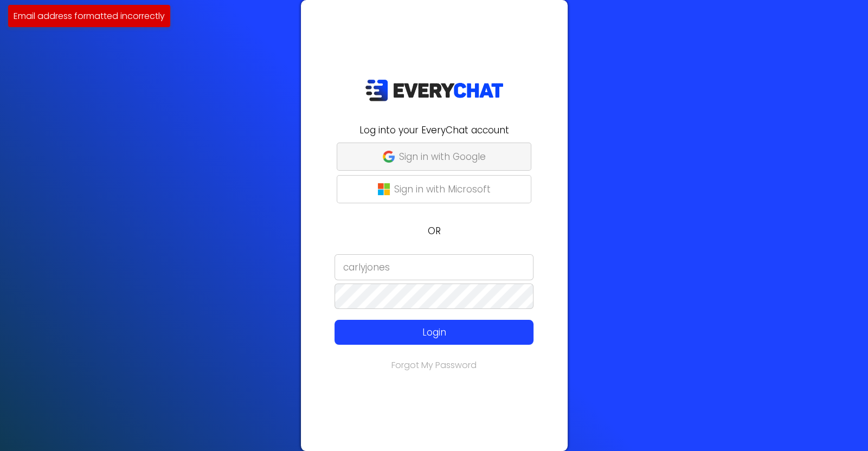  Describe the element at coordinates (434, 90) in the screenshot. I see `img: EveryChat_logo_dark.png` at that location.